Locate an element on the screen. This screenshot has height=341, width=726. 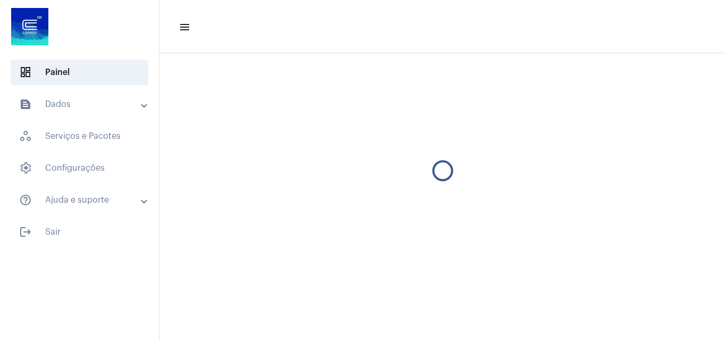
img: d4669ae0-8c07-2337-4f67-34b0df7f5ae4.jpeg is located at coordinates (30, 27).